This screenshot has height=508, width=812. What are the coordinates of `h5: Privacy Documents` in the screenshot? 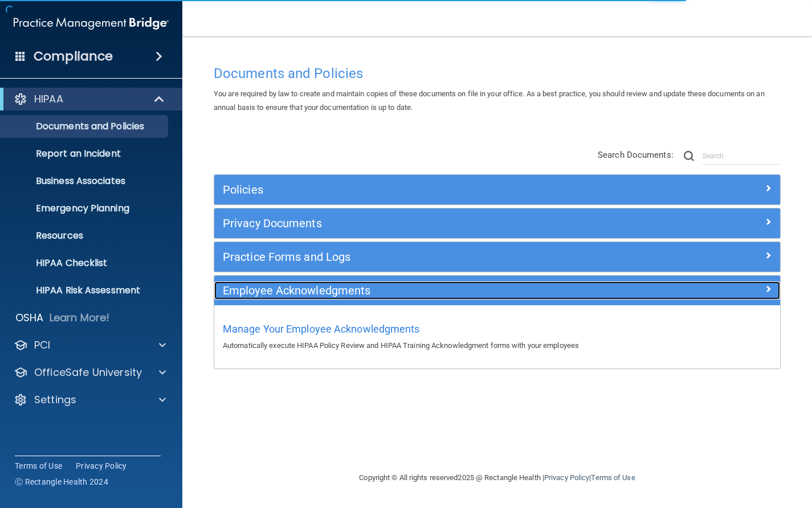 It's located at (426, 223).